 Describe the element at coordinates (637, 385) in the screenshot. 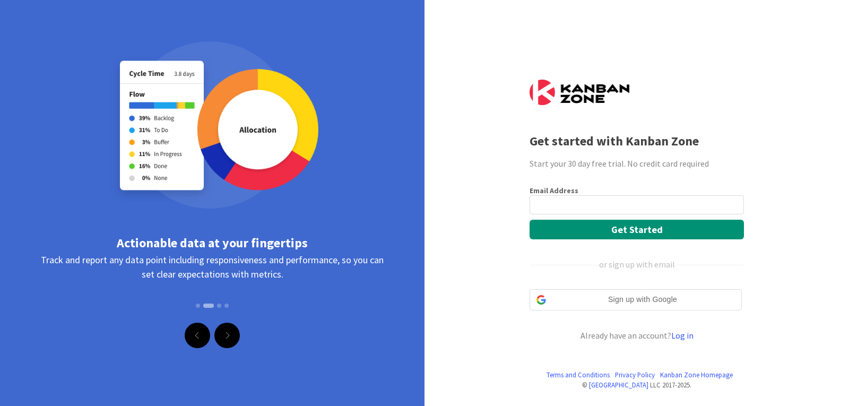

I see `div: © LLC 2017- 2025 .` at that location.